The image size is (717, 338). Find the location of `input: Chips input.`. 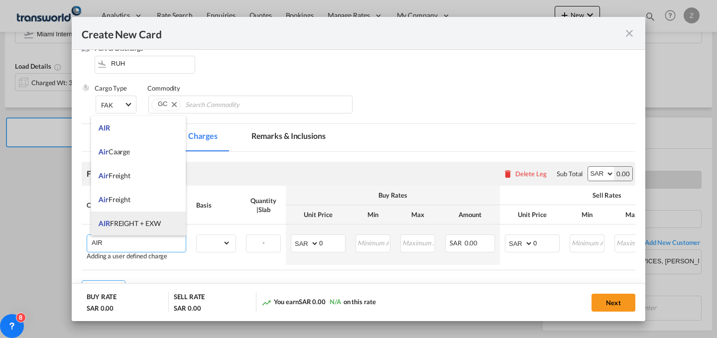

input: Chips input. is located at coordinates (230, 105).